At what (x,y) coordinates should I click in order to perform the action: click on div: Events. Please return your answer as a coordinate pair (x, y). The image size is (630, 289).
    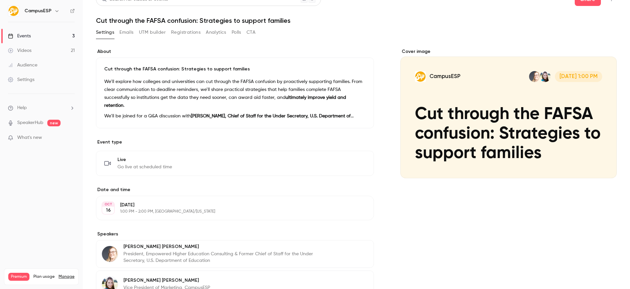
    Looking at the image, I should click on (19, 36).